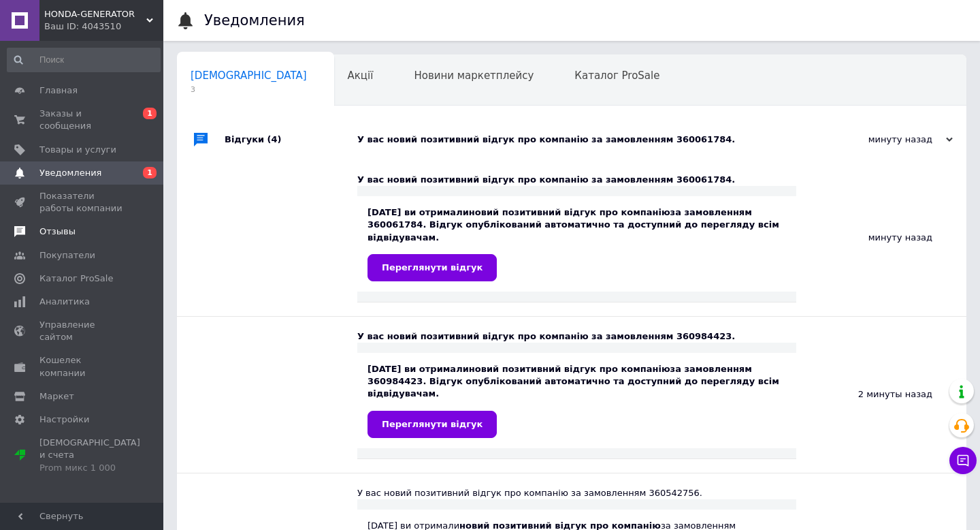 Image resolution: width=980 pixels, height=530 pixels. Describe the element at coordinates (56, 396) in the screenshot. I see `span: Маркет` at that location.